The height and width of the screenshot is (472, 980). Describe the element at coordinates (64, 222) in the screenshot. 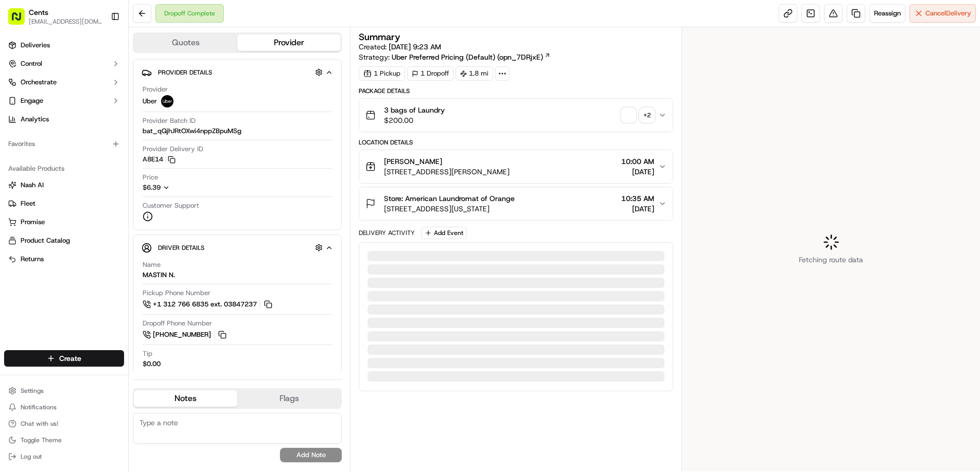

I see `a: Promise` at that location.